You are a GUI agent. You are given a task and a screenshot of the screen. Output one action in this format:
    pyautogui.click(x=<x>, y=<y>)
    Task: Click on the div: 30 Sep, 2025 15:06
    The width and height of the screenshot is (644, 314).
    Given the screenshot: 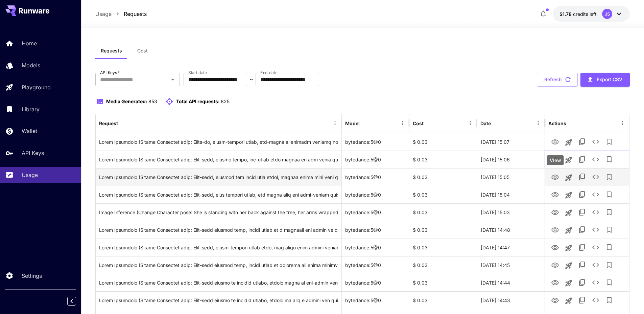 What is the action you would take?
    pyautogui.click(x=511, y=159)
    